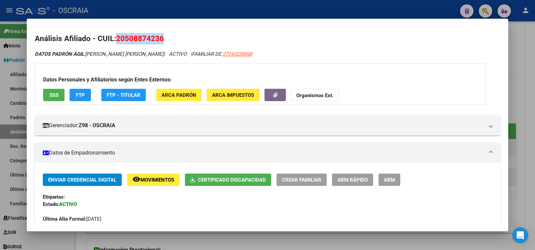 Image resolution: width=535 pixels, height=250 pixels. I want to click on h3: Datos Personales y Afiliatorios según Entes Externos:, so click(260, 80).